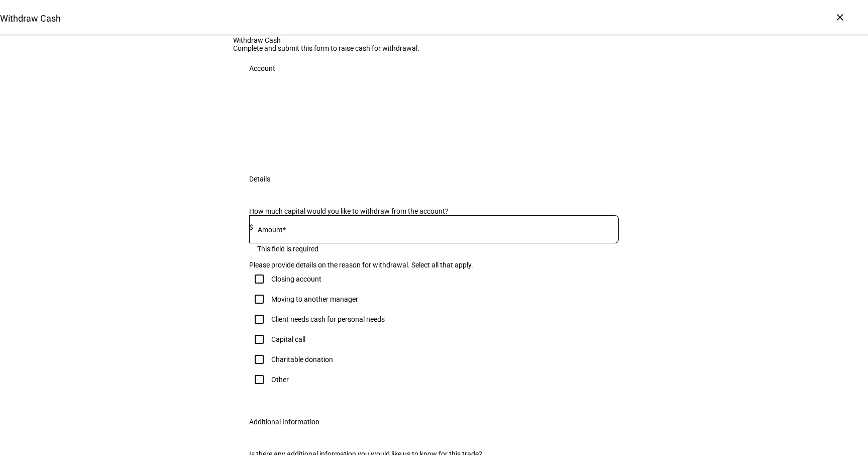 The height and width of the screenshot is (455, 868). I want to click on div: Details, so click(260, 179).